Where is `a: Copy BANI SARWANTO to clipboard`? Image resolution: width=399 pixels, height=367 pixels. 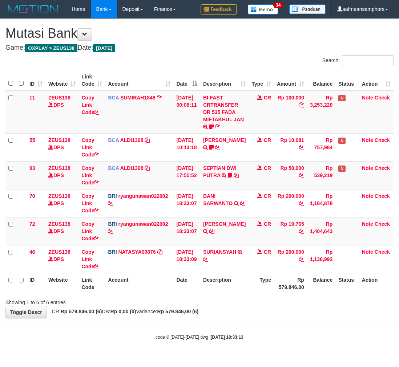
a: Copy BANI SARWANTO to clipboard is located at coordinates (243, 203).